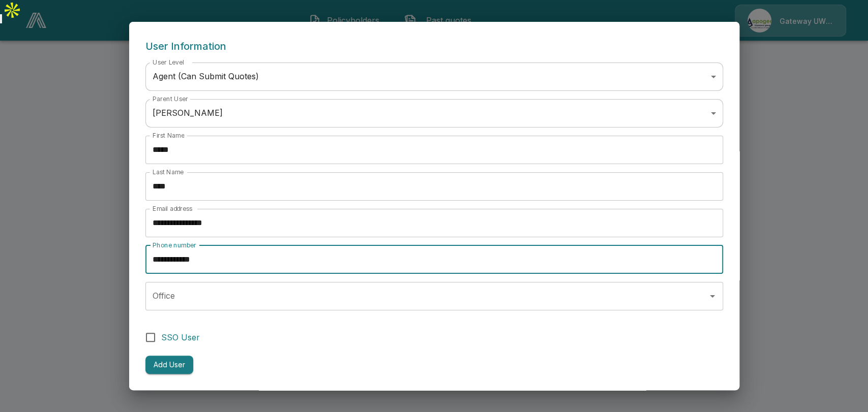  I want to click on label: User Level, so click(168, 62).